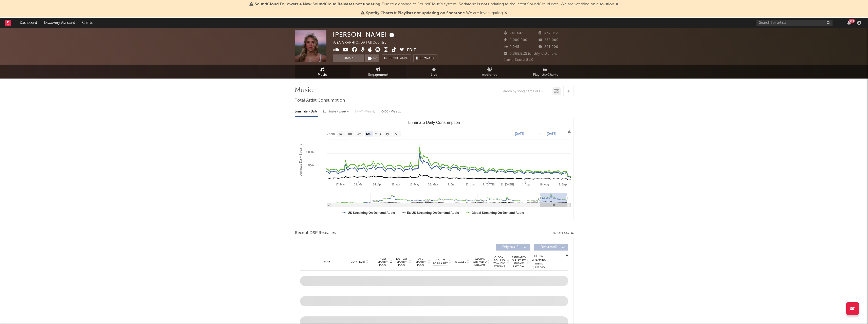 Image resolution: width=868 pixels, height=324 pixels. What do you see at coordinates (311, 165) in the screenshot?
I see `text: 500k` at bounding box center [311, 165].